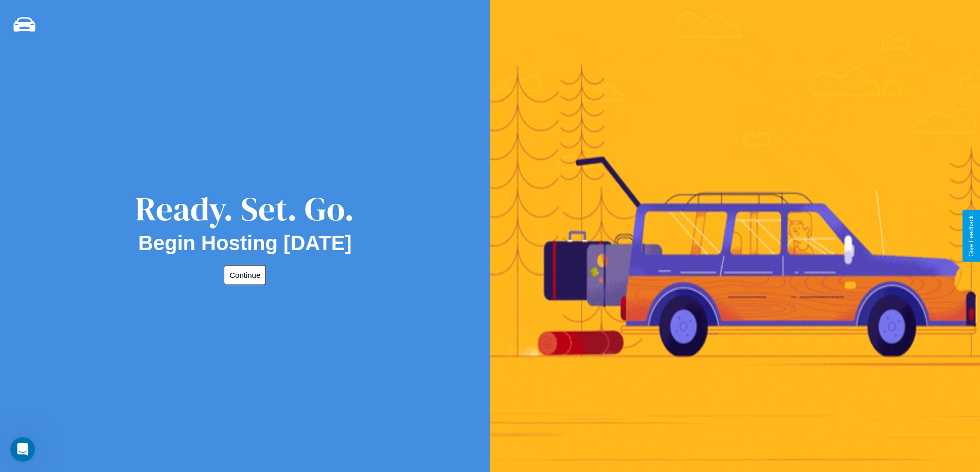 Image resolution: width=980 pixels, height=472 pixels. I want to click on div: Give Feedback, so click(971, 236).